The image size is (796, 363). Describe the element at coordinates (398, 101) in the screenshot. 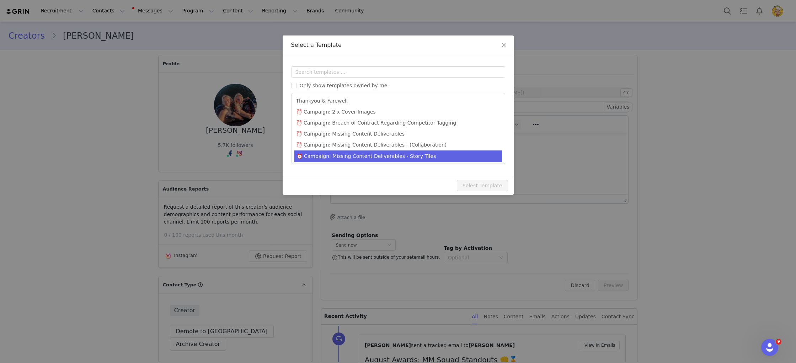

I see `li: Thankyou & Farewell` at that location.